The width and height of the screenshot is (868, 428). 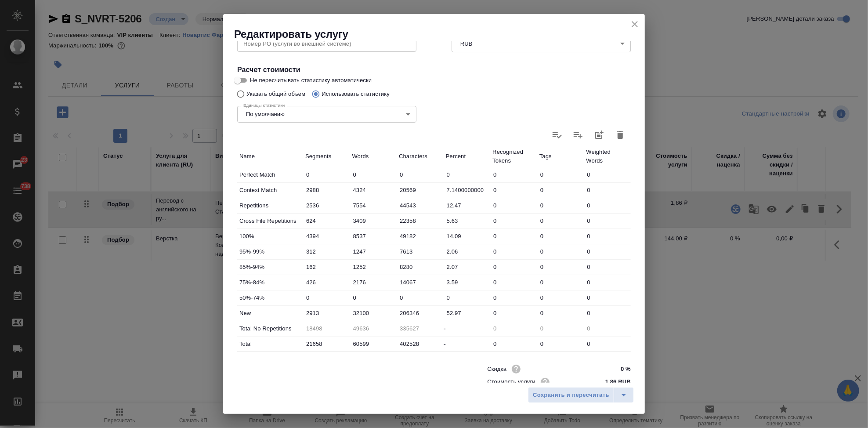 I want to click on p: Total No Repetitions, so click(x=270, y=329).